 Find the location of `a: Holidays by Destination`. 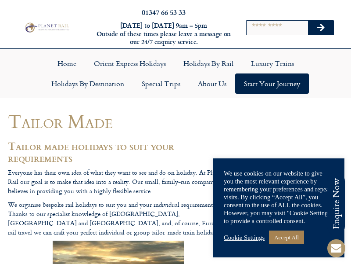

a: Holidays by Destination is located at coordinates (88, 83).